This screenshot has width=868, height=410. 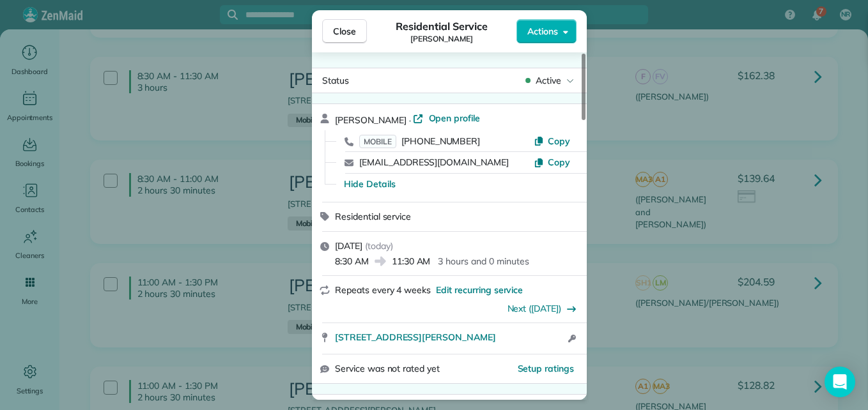 What do you see at coordinates (383, 290) in the screenshot?
I see `span: Repeats every 4 weeks` at bounding box center [383, 290].